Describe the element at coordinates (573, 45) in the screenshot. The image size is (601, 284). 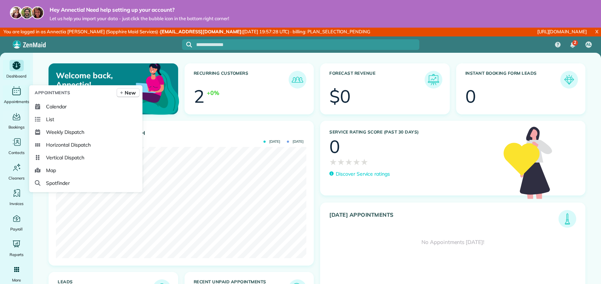
I see `div: 2 unread notifications` at that location.